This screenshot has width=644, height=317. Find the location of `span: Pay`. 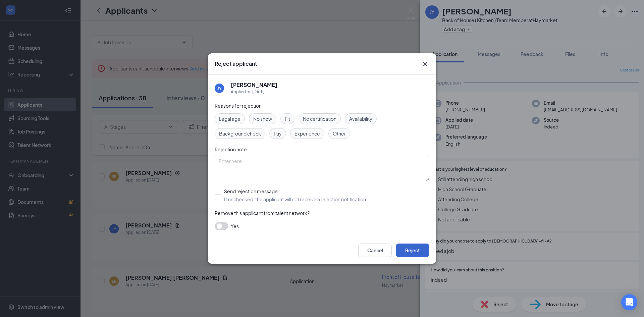

span: Pay is located at coordinates (278, 134).